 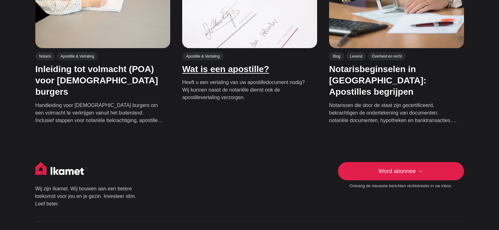 I want to click on font: Word abonnee →, so click(x=401, y=172).